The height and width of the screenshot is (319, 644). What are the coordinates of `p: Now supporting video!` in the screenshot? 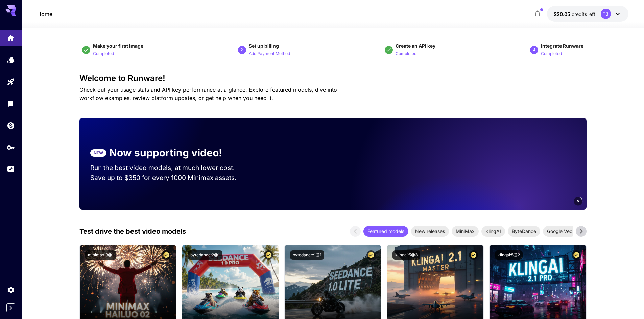 It's located at (166, 153).